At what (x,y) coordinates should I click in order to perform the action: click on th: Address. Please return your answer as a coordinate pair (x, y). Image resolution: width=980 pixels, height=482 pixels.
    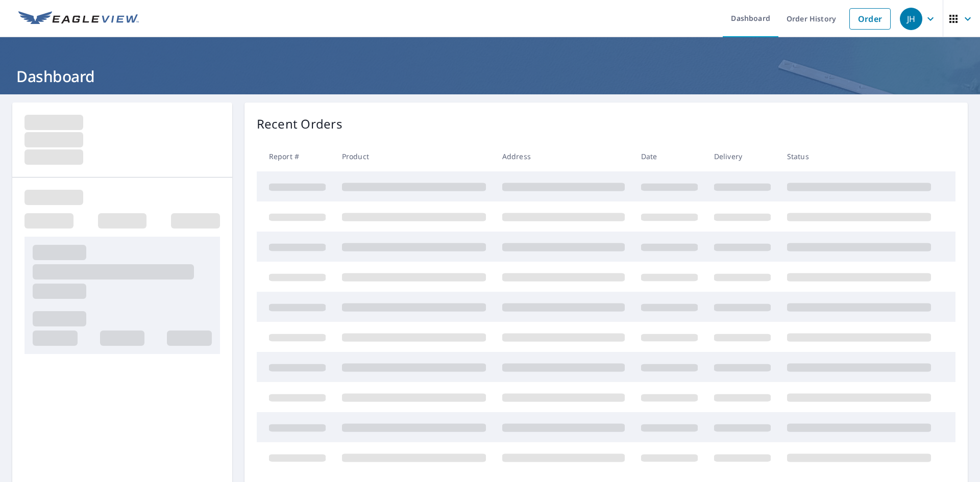
    Looking at the image, I should click on (563, 156).